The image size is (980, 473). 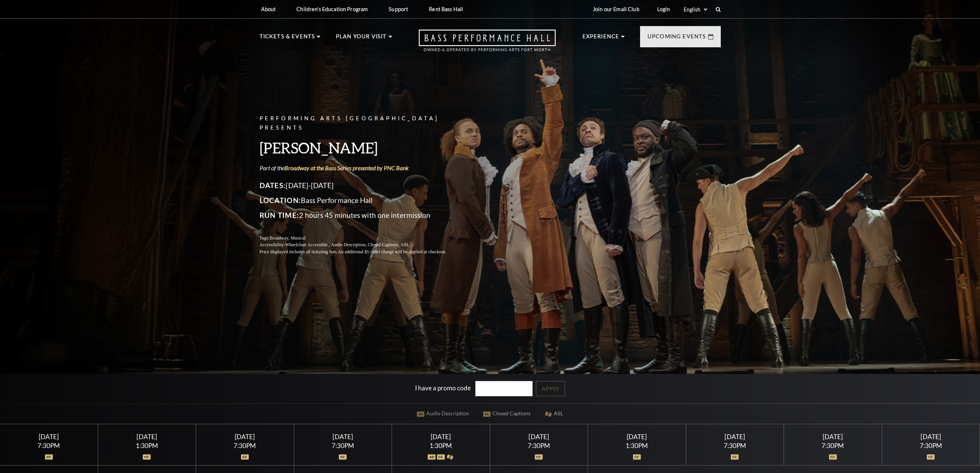 What do you see at coordinates (451, 456) in the screenshot?
I see `img: icon_asla.svg` at bounding box center [451, 456].